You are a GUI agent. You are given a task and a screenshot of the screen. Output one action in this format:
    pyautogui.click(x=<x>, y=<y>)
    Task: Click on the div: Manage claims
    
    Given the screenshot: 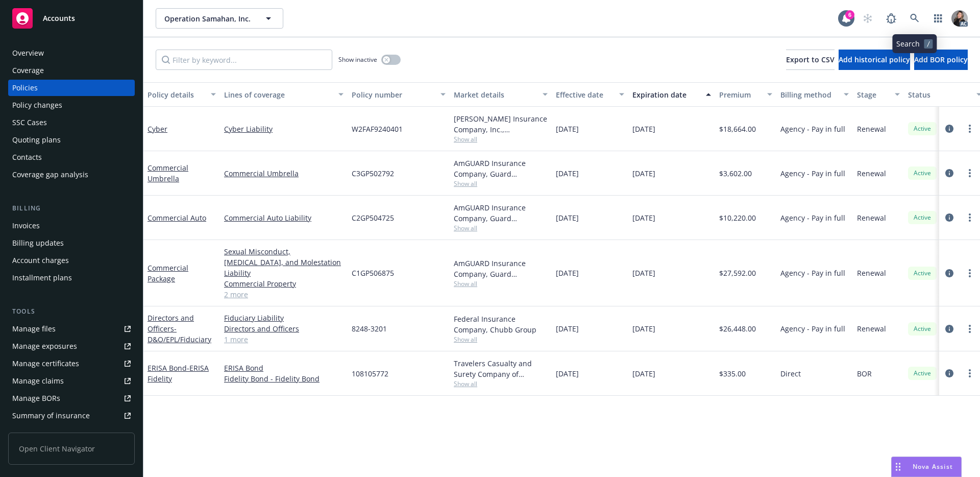 What is the action you would take?
    pyautogui.click(x=37, y=381)
    